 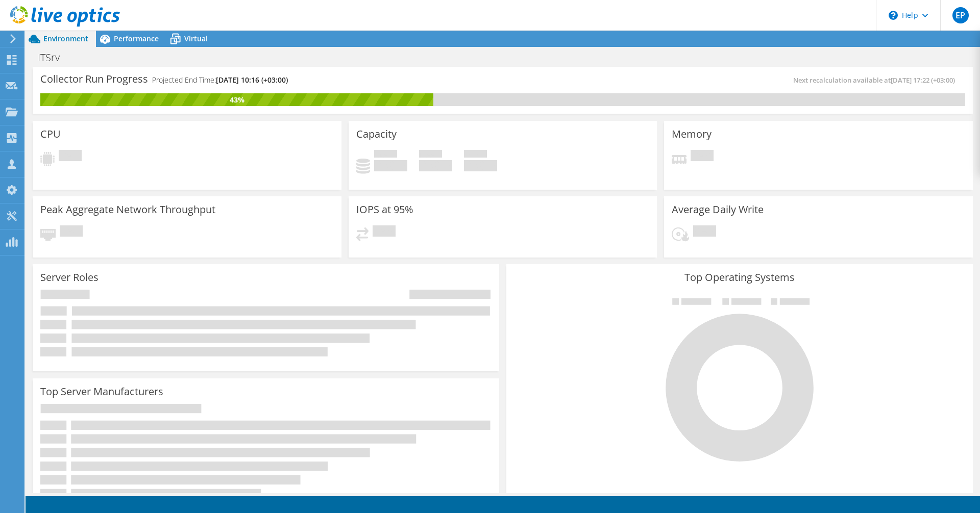 What do you see at coordinates (740, 277) in the screenshot?
I see `h3: Top Operating Systems` at bounding box center [740, 277].